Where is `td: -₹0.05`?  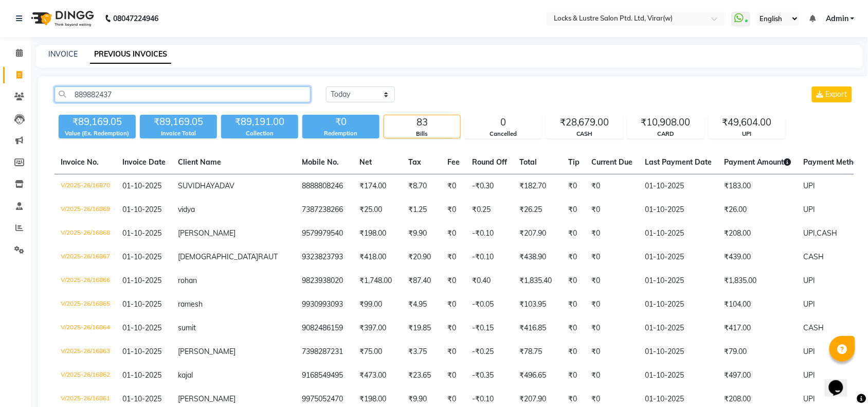 td: -₹0.05 is located at coordinates (490, 304).